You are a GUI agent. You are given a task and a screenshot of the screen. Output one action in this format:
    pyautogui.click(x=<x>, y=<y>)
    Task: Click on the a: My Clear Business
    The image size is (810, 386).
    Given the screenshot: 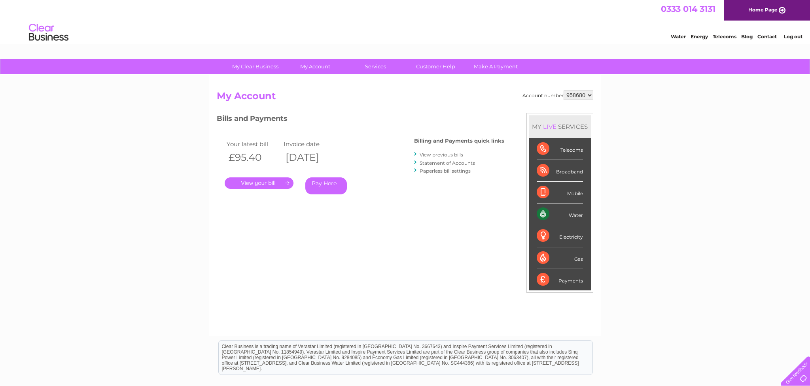 What is the action you would take?
    pyautogui.click(x=255, y=66)
    